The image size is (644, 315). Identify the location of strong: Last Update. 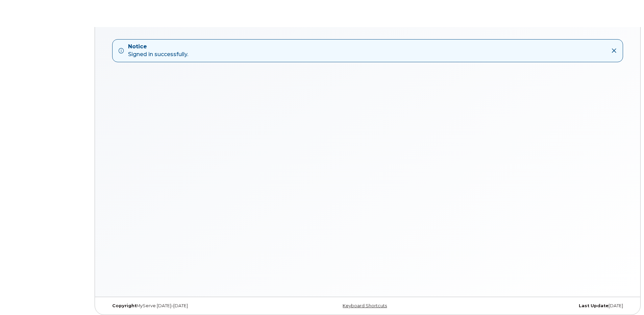
(594, 306).